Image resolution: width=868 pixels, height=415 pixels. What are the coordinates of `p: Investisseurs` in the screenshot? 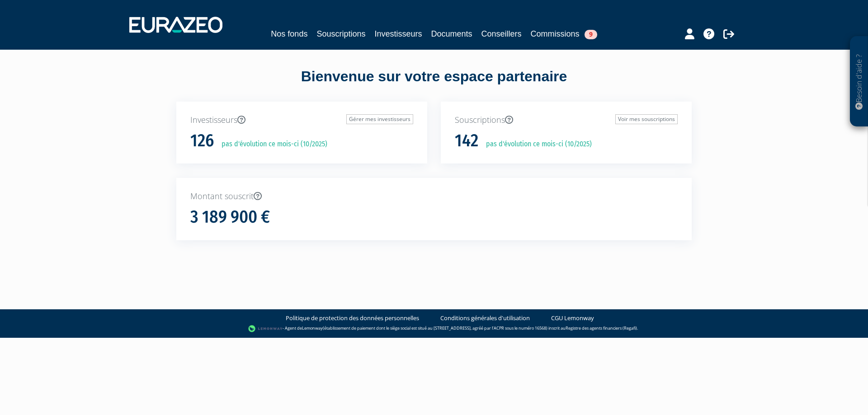 It's located at (301, 120).